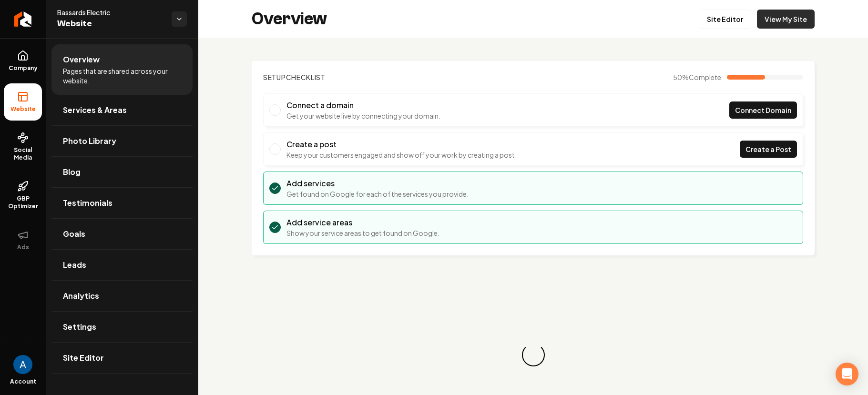 This screenshot has width=868, height=395. What do you see at coordinates (90, 141) in the screenshot?
I see `span: Photo Library` at bounding box center [90, 141].